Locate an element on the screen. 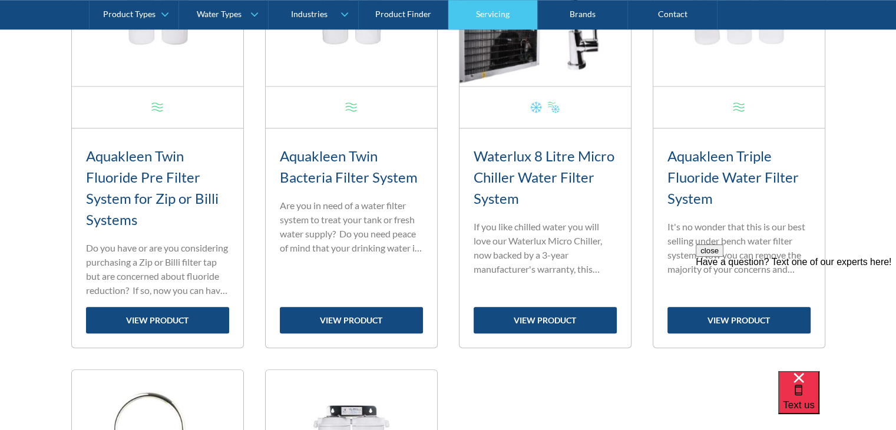 The width and height of the screenshot is (896, 430). div: Industries is located at coordinates (309, 14).